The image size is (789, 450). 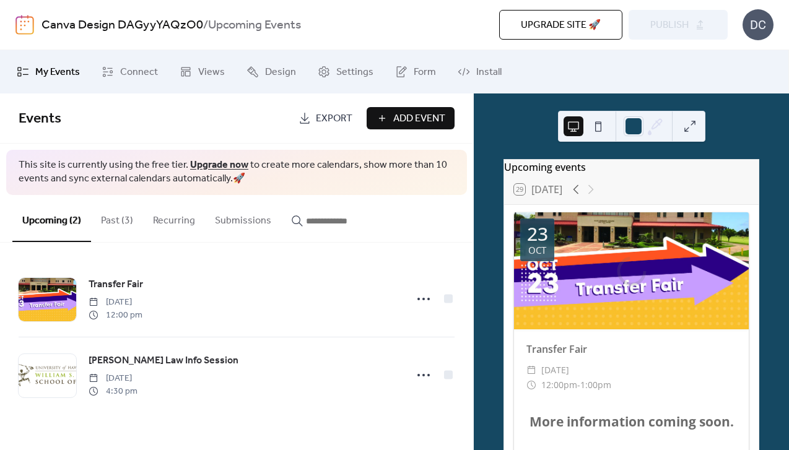 I want to click on div: Upcoming events, so click(x=631, y=167).